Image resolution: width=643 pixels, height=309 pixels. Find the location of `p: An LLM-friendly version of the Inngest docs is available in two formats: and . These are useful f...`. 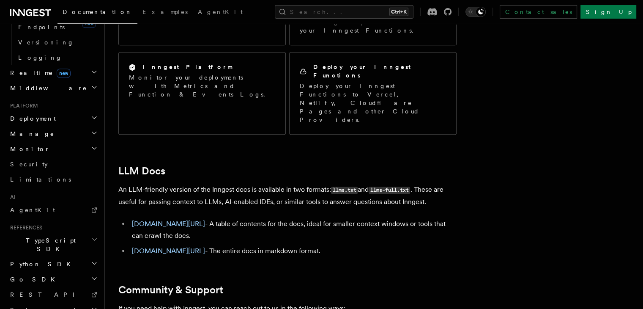

p: An LLM-friendly version of the Inngest docs is available in two formats: and . These are useful f... is located at coordinates (287, 195).